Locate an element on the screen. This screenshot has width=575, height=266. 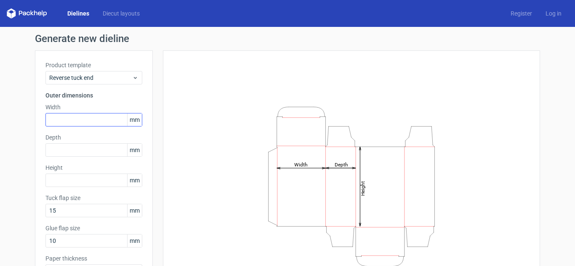
h3: Outer dimensions is located at coordinates (94, 95).